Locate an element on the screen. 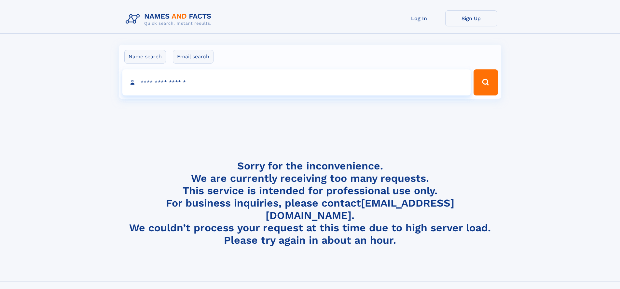 This screenshot has height=289, width=620. label: Email search is located at coordinates (193, 57).